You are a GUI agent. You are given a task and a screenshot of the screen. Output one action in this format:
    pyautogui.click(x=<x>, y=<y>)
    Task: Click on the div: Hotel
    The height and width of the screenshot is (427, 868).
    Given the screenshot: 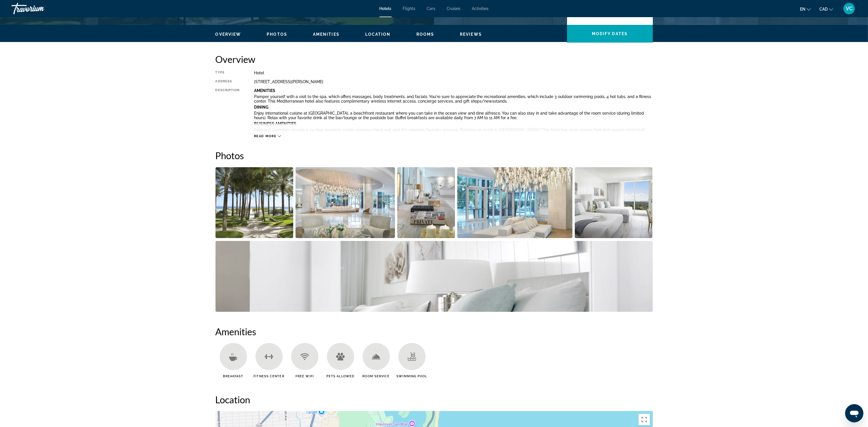 What is the action you would take?
    pyautogui.click(x=453, y=73)
    